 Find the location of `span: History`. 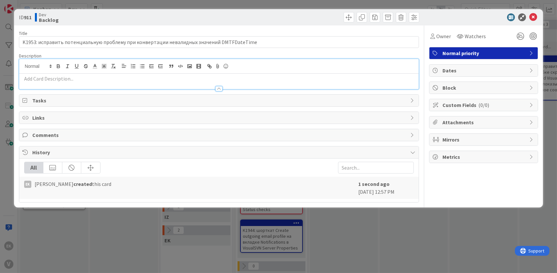

span: History is located at coordinates (220, 152).